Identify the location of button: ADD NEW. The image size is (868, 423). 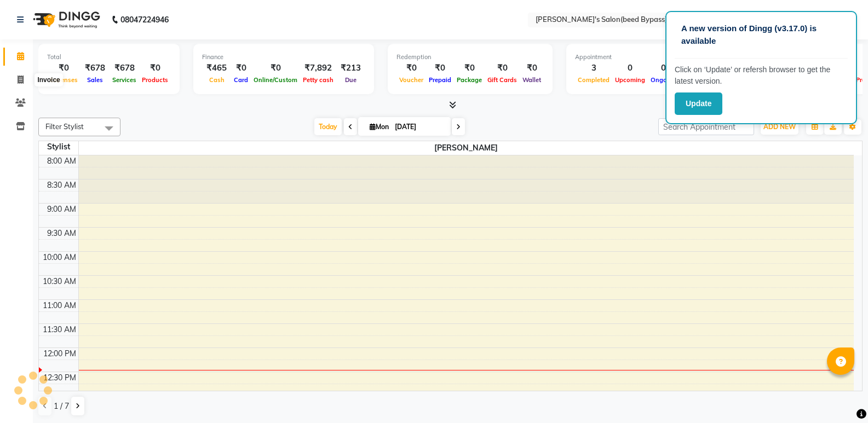
(779, 127).